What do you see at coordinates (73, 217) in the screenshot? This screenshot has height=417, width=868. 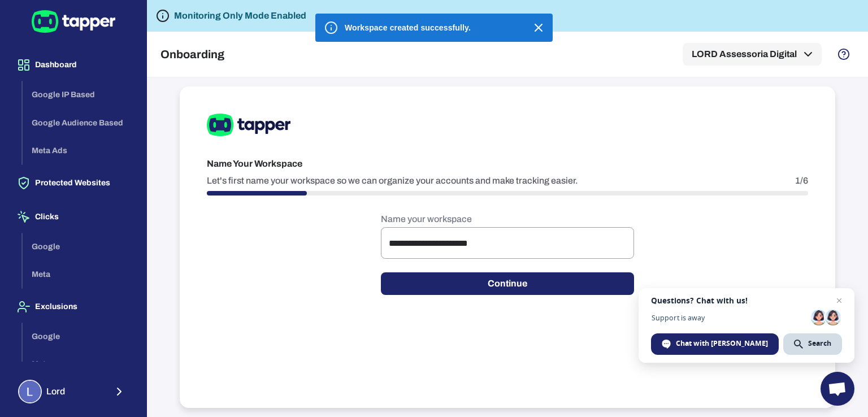 I see `button: Clicks` at bounding box center [73, 217].